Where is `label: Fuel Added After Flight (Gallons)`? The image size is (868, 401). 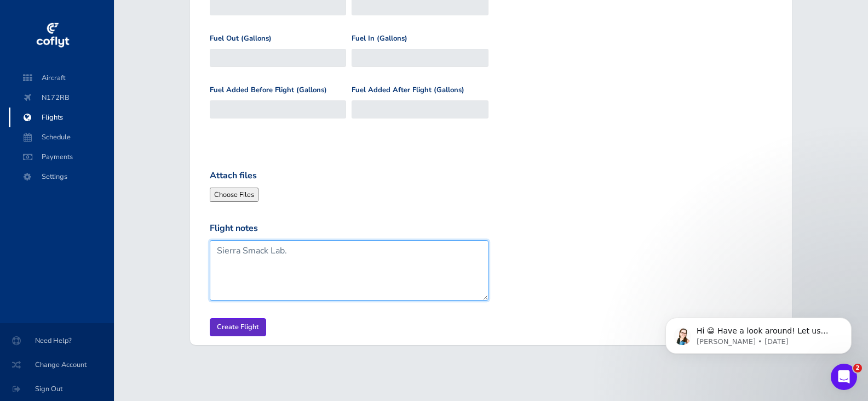
label: Fuel Added After Flight (Gallons) is located at coordinates (408, 90).